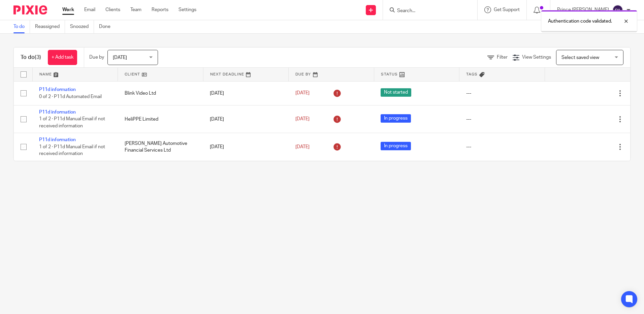  I want to click on a: To do, so click(21, 27).